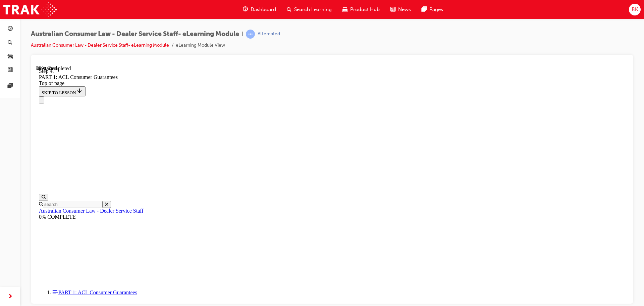 Image resolution: width=644 pixels, height=306 pixels. I want to click on img: Trak, so click(30, 10).